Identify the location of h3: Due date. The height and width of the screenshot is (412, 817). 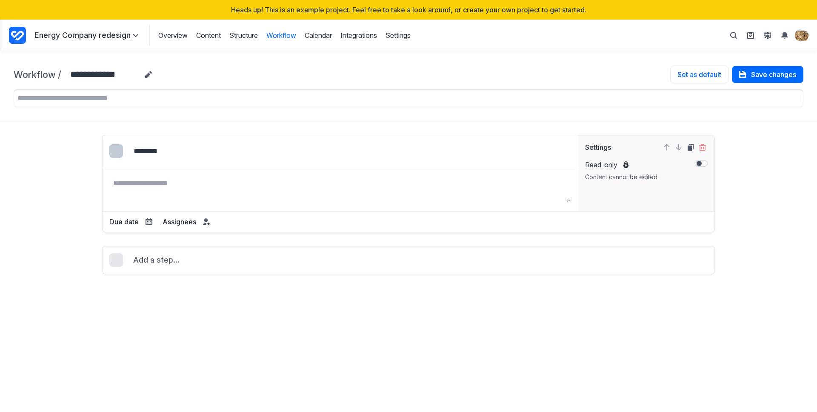
(124, 222).